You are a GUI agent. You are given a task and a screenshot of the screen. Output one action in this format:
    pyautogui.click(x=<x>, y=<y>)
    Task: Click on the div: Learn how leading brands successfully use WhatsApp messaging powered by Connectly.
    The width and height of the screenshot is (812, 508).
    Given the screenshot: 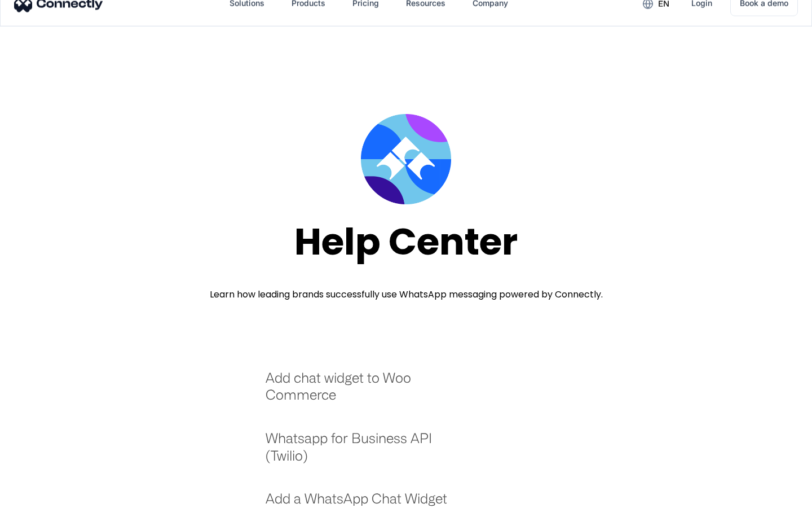 What is the action you would take?
    pyautogui.click(x=406, y=295)
    